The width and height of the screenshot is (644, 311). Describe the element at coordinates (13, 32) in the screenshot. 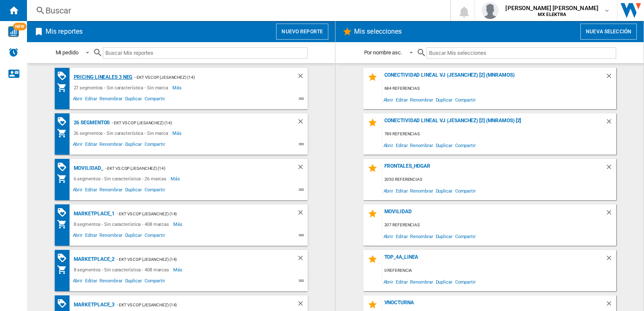

I see `img: wise-card.svg` at that location.